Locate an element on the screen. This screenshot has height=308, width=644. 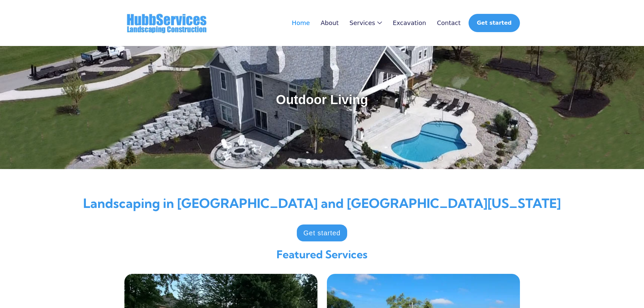
img: Icon Rounded Chevron Dark - BRIX Templates is located at coordinates (380, 22).